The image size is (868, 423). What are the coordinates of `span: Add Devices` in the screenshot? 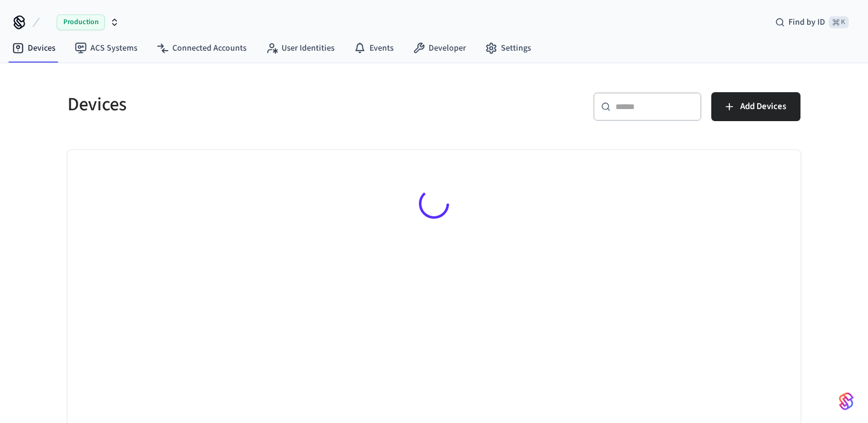 It's located at (763, 107).